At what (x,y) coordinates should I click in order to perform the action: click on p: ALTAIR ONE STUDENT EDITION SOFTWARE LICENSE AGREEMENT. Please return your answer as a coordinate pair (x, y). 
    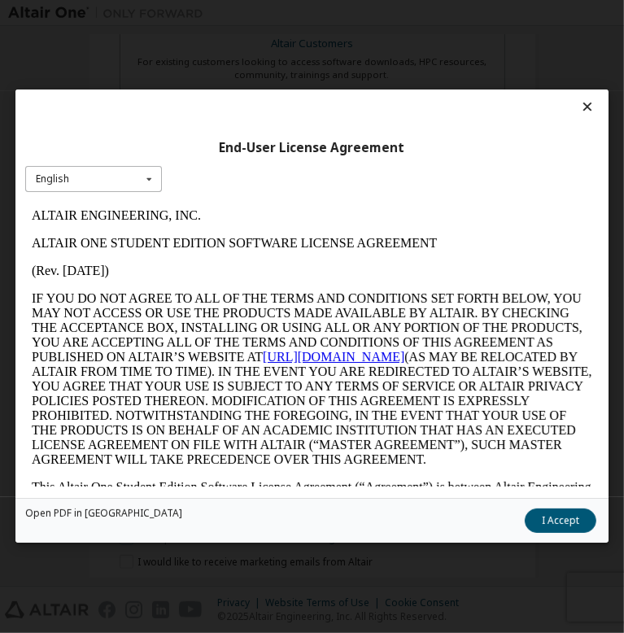
    Looking at the image, I should click on (287, 42).